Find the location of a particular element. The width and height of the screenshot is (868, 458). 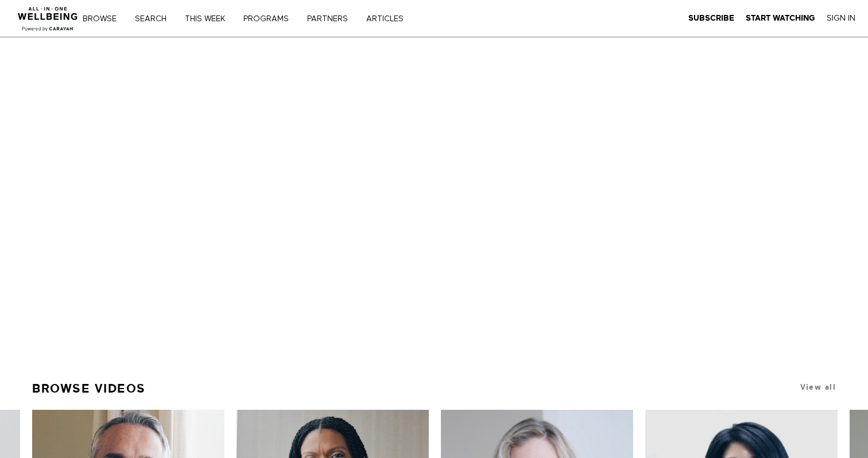

a: Browse Videos is located at coordinates (89, 388).